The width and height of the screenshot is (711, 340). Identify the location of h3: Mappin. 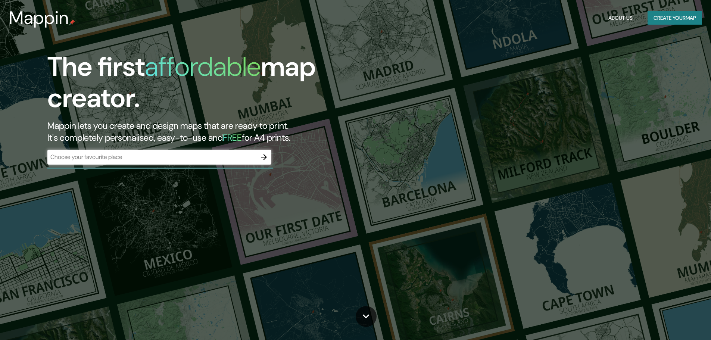
(39, 18).